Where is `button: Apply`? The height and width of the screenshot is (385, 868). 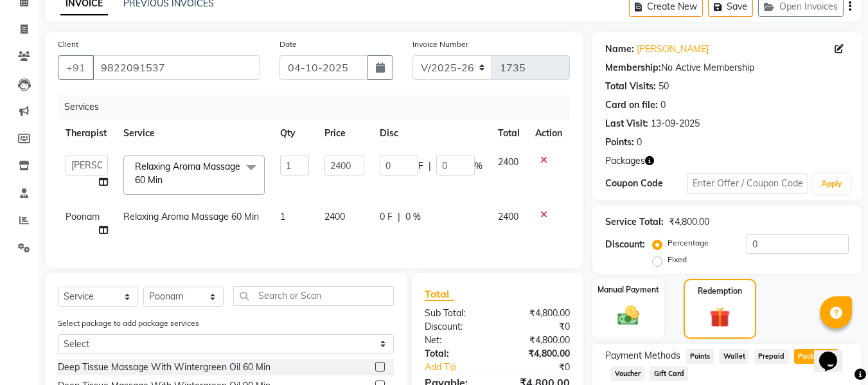 button: Apply is located at coordinates (831, 184).